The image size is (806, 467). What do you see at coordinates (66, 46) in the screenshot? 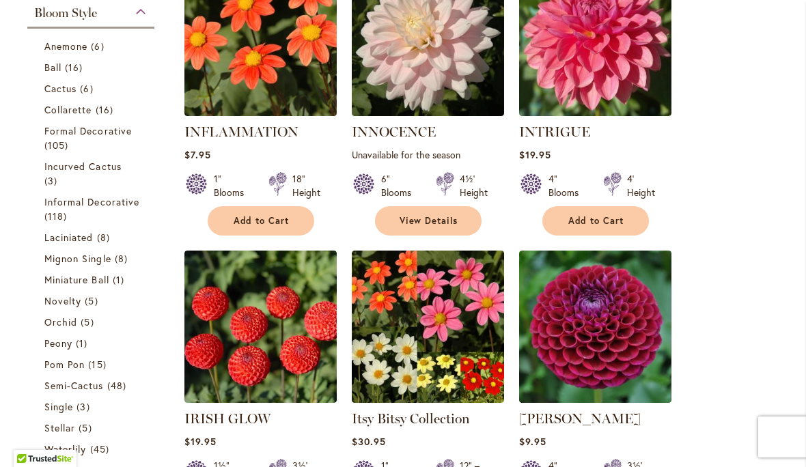
I see `span: Anemone` at bounding box center [66, 46].